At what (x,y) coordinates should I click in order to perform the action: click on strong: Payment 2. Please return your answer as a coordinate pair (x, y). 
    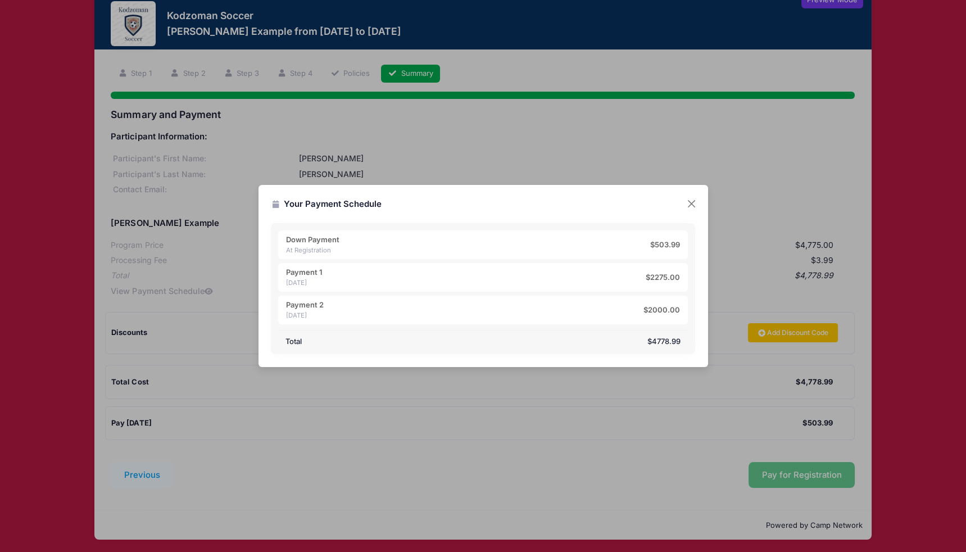
    Looking at the image, I should click on (305, 305).